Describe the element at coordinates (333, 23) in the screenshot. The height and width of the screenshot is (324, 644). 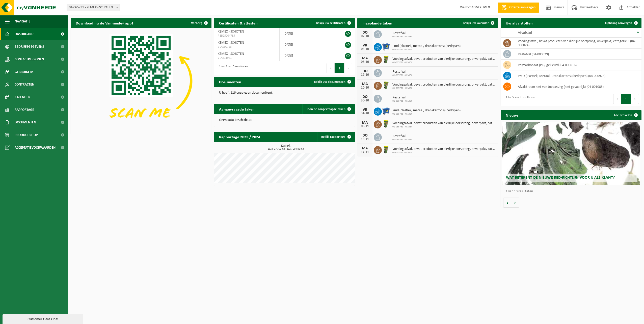
I see `a: Bekijk uw certificaten` at that location.